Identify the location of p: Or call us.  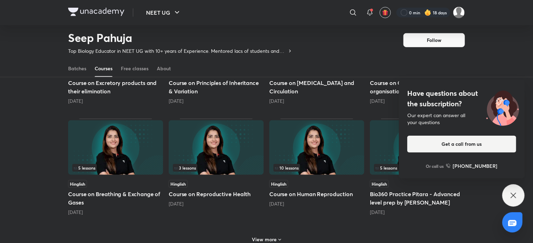
(435, 166).